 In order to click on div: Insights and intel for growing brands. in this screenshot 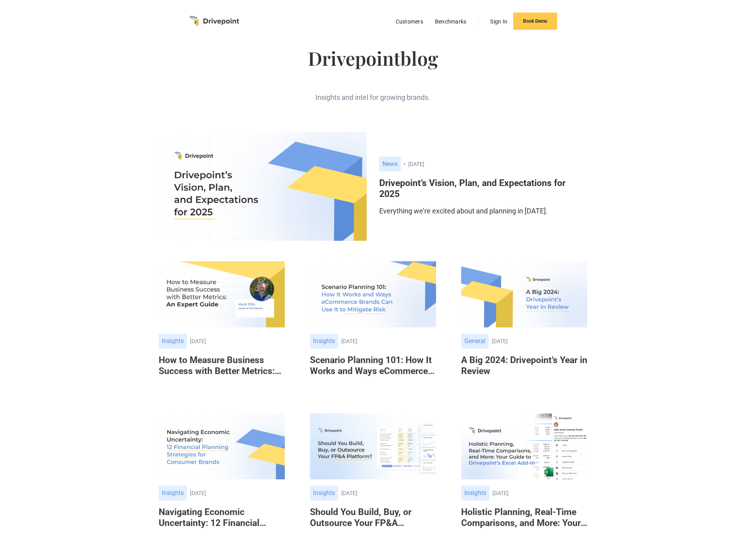, I will do `click(373, 91)`.